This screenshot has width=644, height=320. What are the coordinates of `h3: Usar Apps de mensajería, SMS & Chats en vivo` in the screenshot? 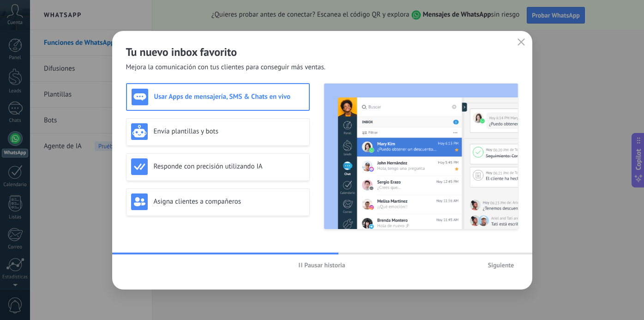 It's located at (229, 97).